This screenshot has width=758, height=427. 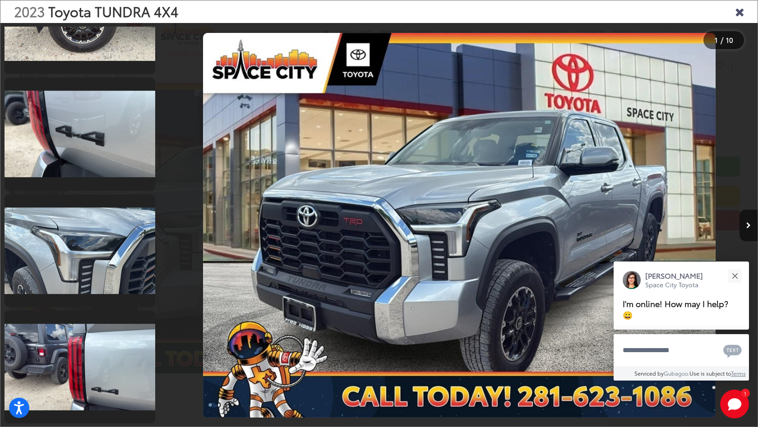 I want to click on button: Chat with SMS, so click(x=732, y=350).